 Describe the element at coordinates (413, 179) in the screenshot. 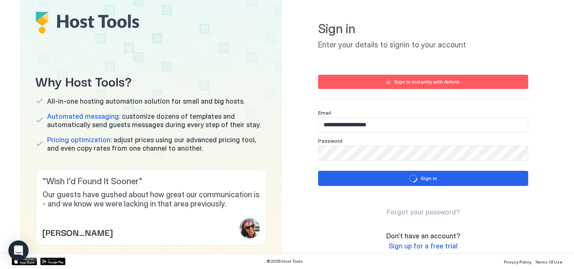

I see `div: loading` at that location.